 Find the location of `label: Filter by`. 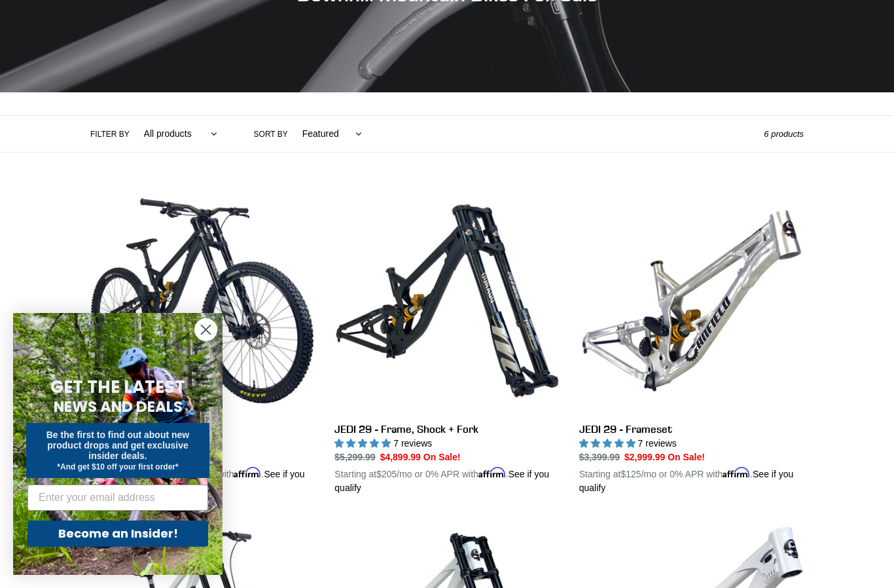

label: Filter by is located at coordinates (110, 134).